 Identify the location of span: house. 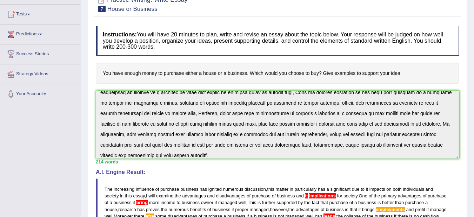
(110, 210).